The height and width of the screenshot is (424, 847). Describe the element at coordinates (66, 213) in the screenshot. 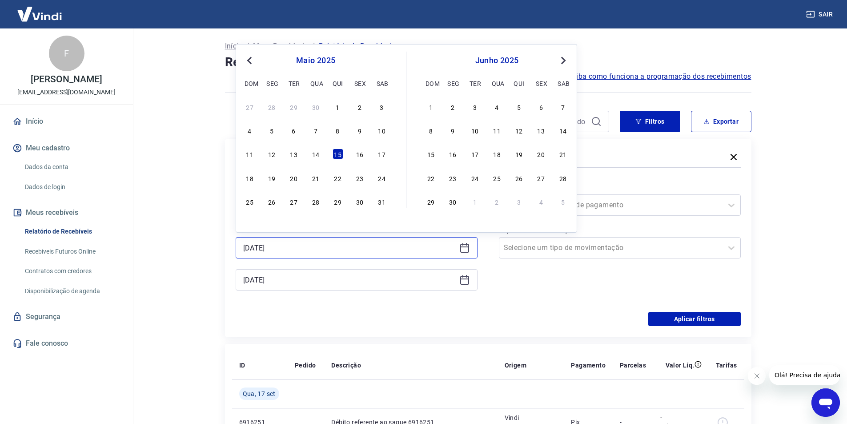

I see `button: Meus recebíveis` at that location.